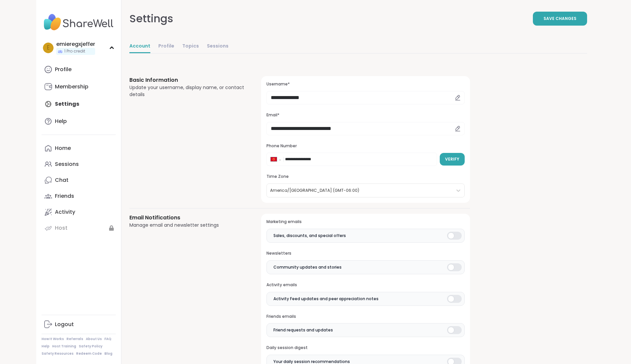 This screenshot has width=631, height=364. What do you see at coordinates (326, 299) in the screenshot?
I see `span: Activity Feed updates and peer appreciation notes` at bounding box center [326, 299].